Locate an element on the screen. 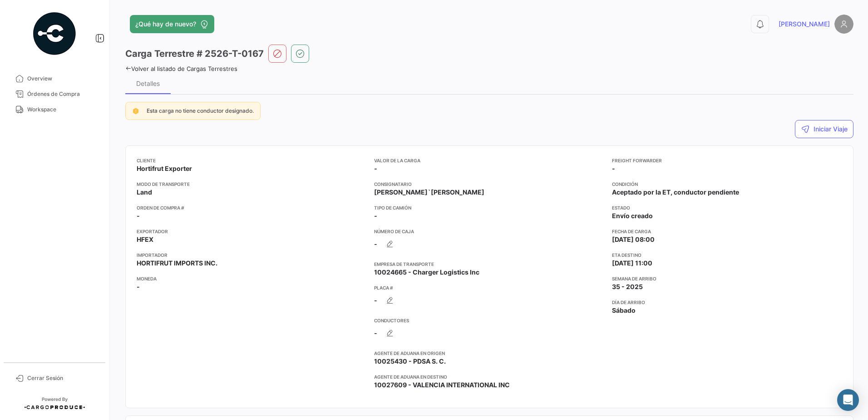  div: Detalles is located at coordinates (148, 83).